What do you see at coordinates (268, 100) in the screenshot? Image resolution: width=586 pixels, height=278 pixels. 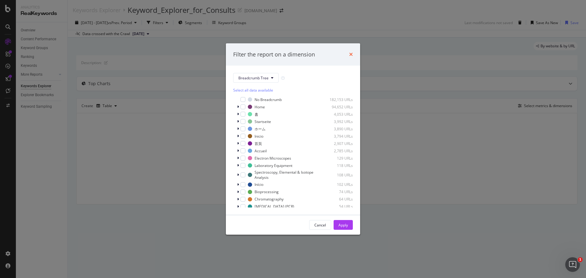 I see `div: No Breadcrumb` at bounding box center [268, 100].